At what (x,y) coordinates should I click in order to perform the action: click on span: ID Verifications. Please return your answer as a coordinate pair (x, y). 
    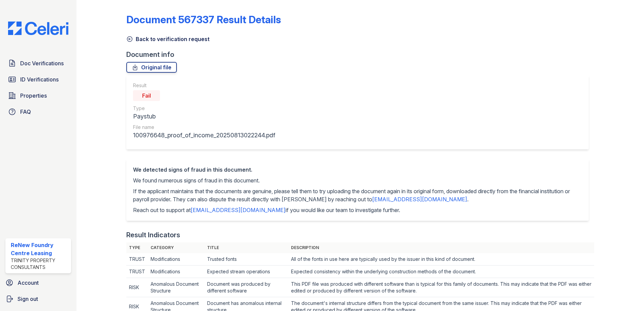
    Looking at the image, I should click on (40, 79).